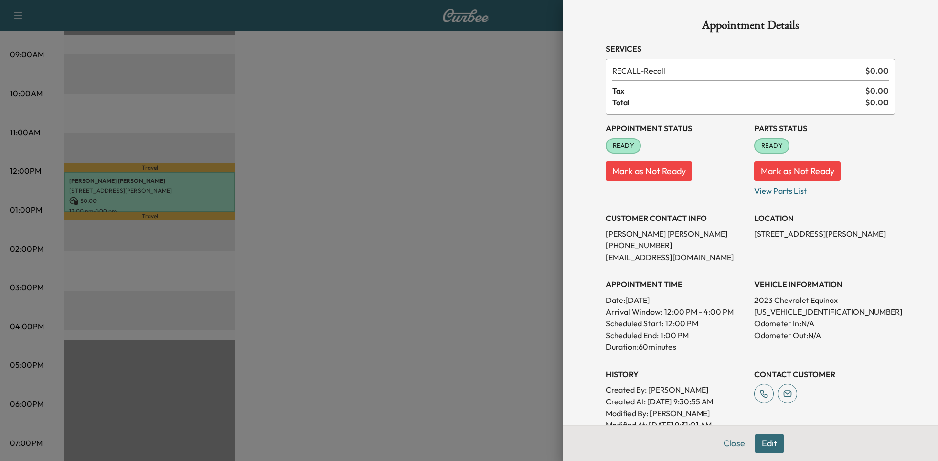 The width and height of the screenshot is (938, 461). Describe the element at coordinates (824, 375) in the screenshot. I see `h3: CONTACT CUSTOMER` at that location.